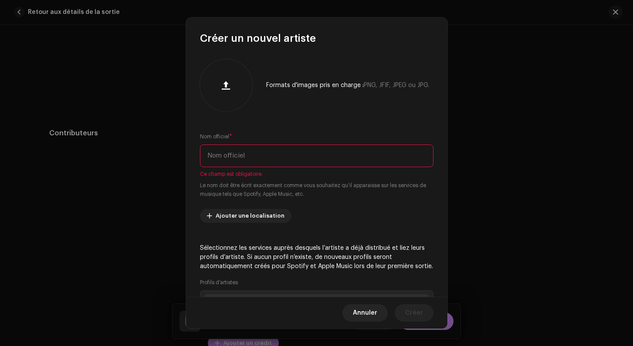 Image resolution: width=633 pixels, height=346 pixels. Describe the element at coordinates (258, 38) in the screenshot. I see `span: Créer un nouvel artiste` at that location.